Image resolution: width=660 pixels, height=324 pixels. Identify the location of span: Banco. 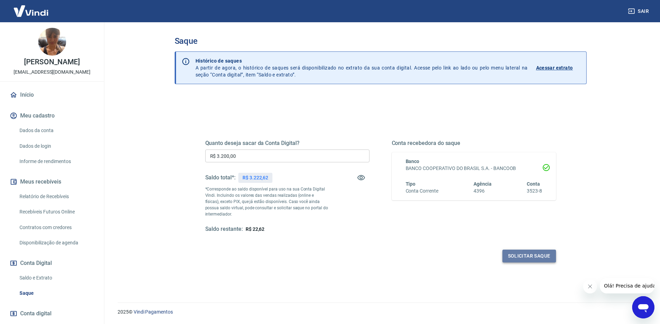
(412, 161).